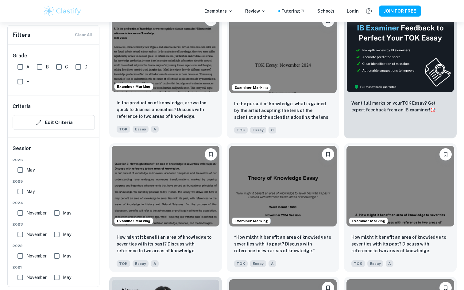 Image resolution: width=464 pixels, height=290 pixels. I want to click on a: Tutoring, so click(293, 11).